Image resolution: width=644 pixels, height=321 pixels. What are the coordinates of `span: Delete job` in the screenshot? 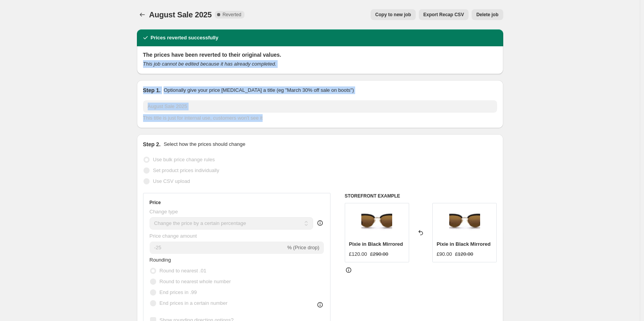 It's located at (487, 15).